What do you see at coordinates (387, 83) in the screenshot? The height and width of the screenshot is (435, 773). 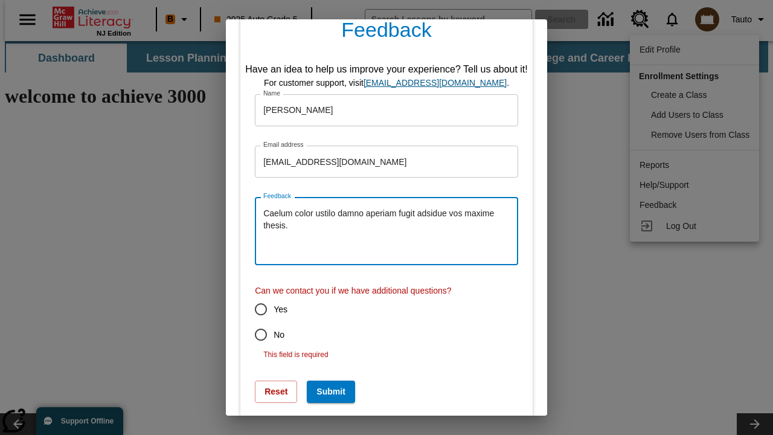 I see `div: For customer support, visit .` at bounding box center [387, 83].